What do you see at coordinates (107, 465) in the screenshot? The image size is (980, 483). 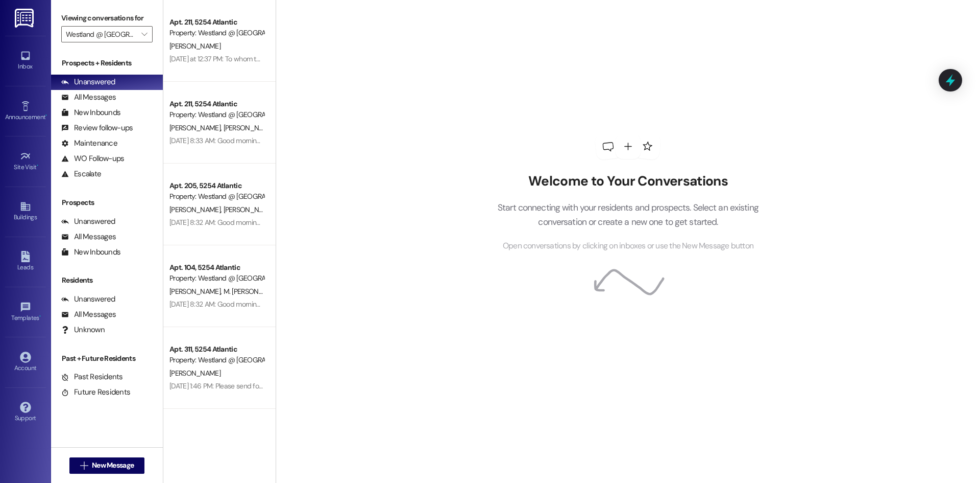 I see `button: New Message` at bounding box center [107, 465].